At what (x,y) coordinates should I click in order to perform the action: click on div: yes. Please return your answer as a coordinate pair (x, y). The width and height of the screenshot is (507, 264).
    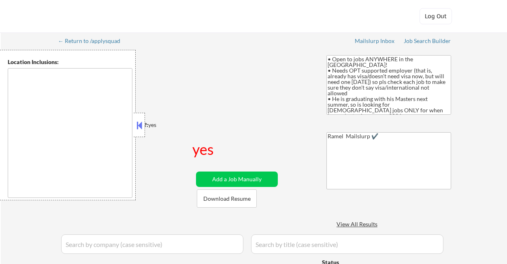
    Looking at the image, I should click on (204, 149).